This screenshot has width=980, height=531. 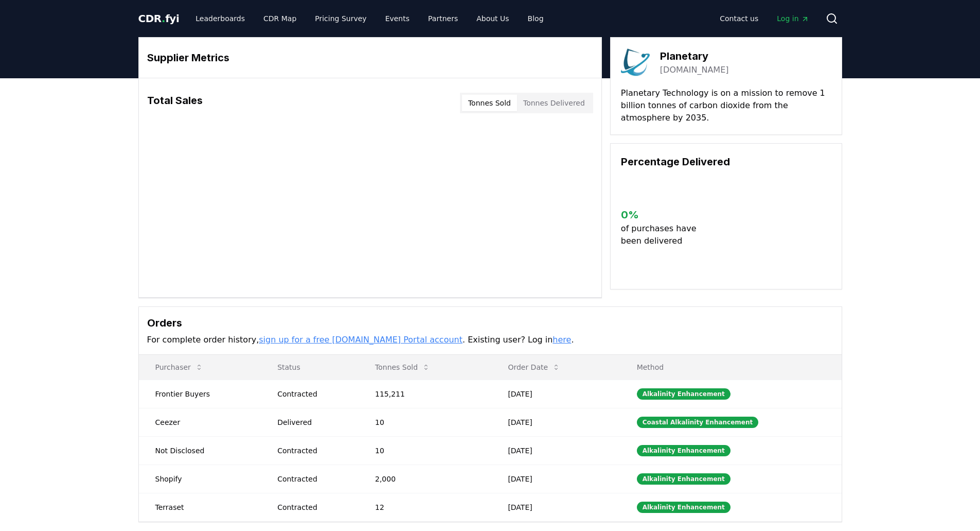 I want to click on h3: Percentage Delivered, so click(x=726, y=162).